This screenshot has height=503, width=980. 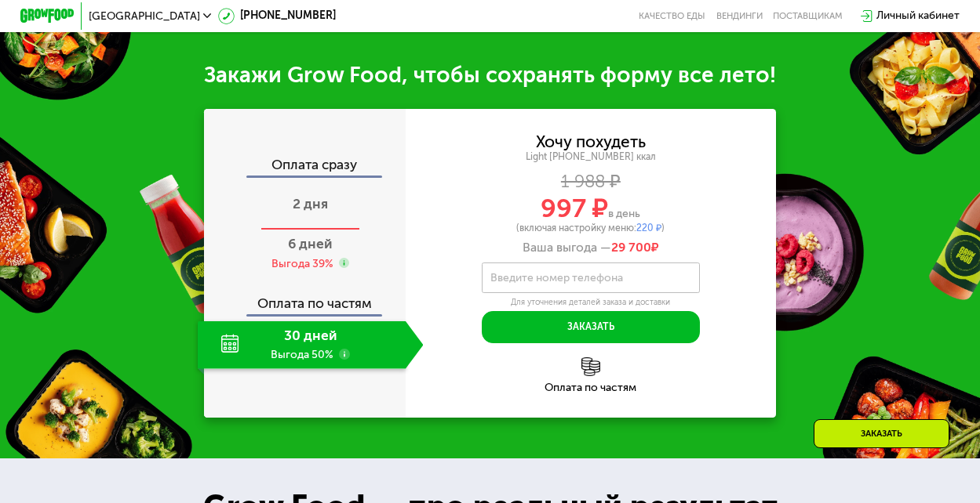 I want to click on div: поставщикам, so click(x=807, y=17).